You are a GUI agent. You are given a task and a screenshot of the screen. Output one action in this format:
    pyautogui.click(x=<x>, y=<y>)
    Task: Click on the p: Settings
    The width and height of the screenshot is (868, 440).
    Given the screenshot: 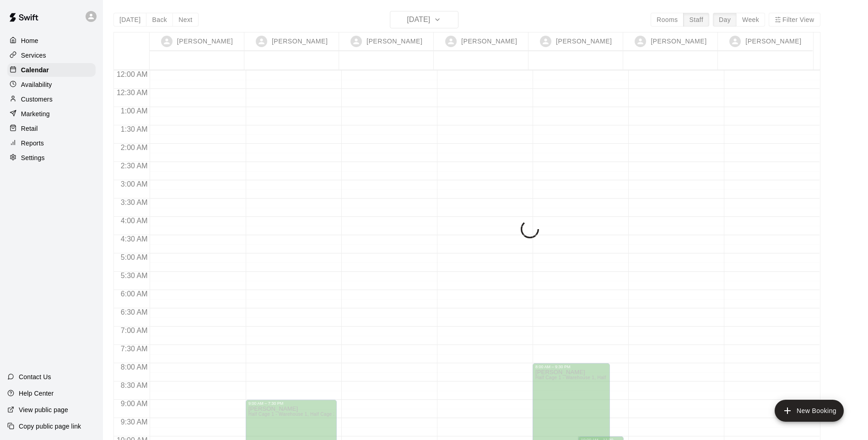 What is the action you would take?
    pyautogui.click(x=33, y=158)
    